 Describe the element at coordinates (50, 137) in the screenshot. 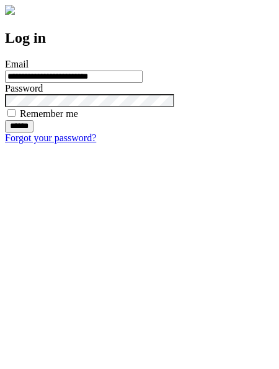

I see `a: Forgot your password?` at that location.